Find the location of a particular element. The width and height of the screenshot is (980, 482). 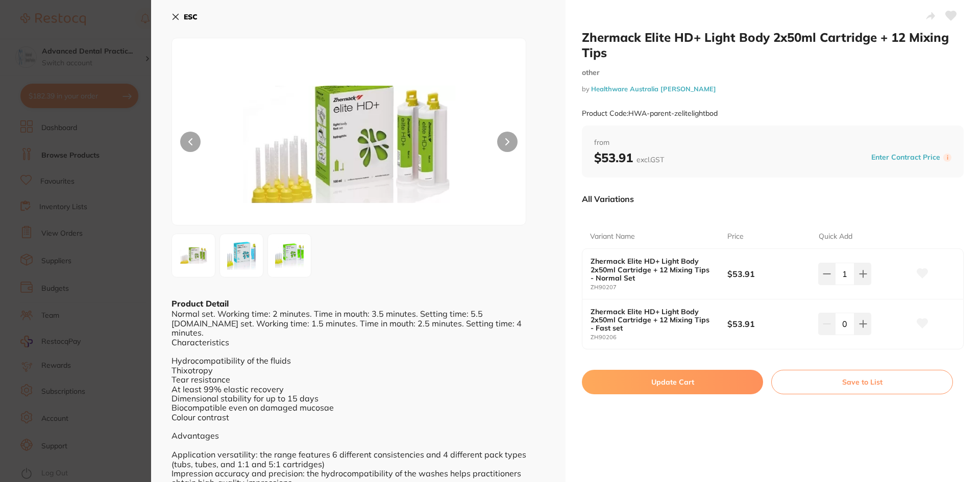

b: ESC is located at coordinates (190, 17).